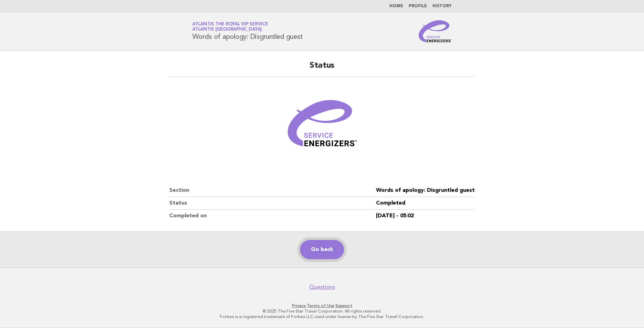 Image resolution: width=644 pixels, height=328 pixels. What do you see at coordinates (442, 6) in the screenshot?
I see `a: History` at bounding box center [442, 6].